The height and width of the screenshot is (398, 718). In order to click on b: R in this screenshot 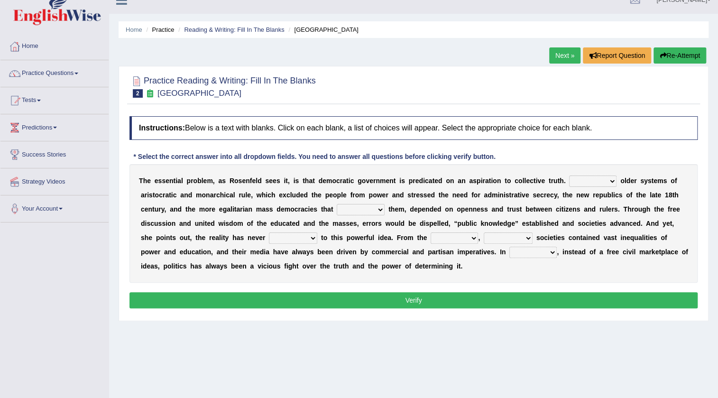, I will do `click(232, 181)`.